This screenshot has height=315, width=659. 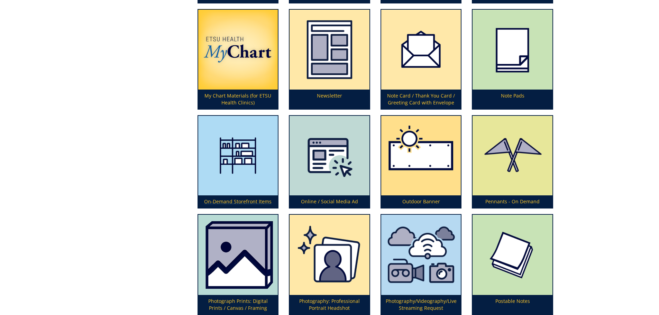 I want to click on a: On-Demand Storefront Items, so click(x=238, y=162).